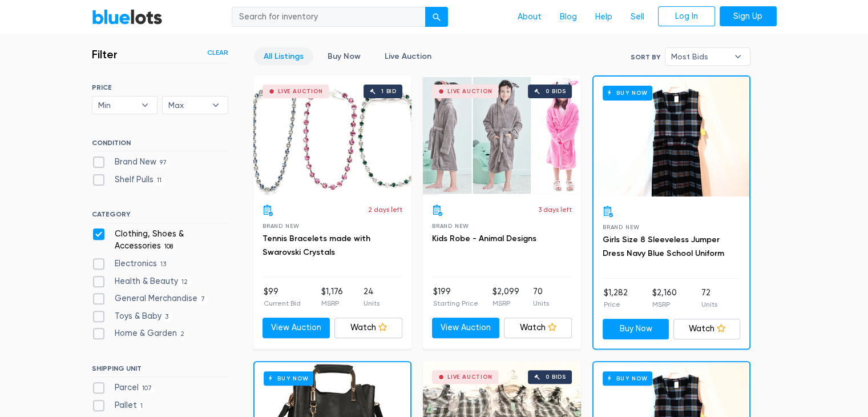  What do you see at coordinates (282, 303) in the screenshot?
I see `p: Current Bid` at bounding box center [282, 303].